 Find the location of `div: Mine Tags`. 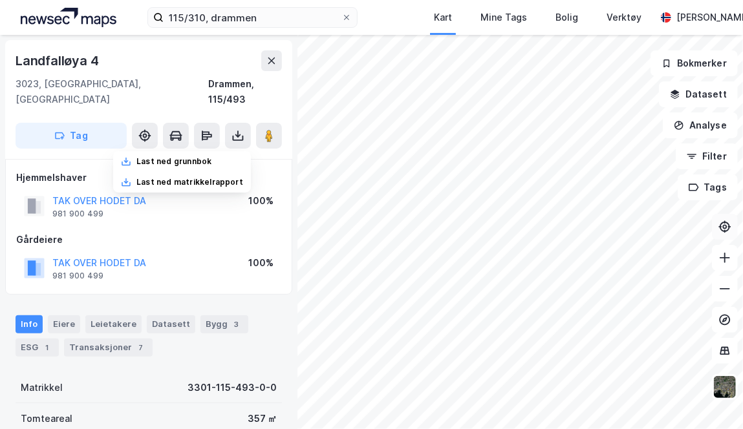

div: Mine Tags is located at coordinates (503, 17).